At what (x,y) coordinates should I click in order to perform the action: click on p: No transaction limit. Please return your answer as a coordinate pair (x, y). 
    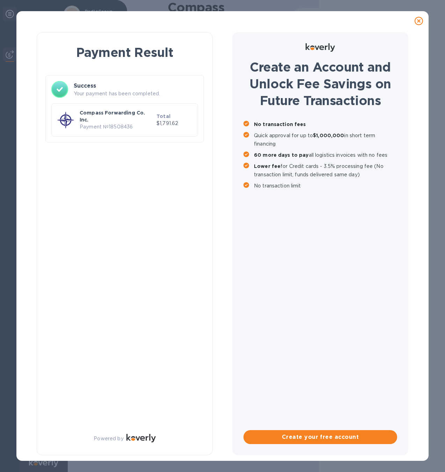
    Looking at the image, I should click on (326, 186).